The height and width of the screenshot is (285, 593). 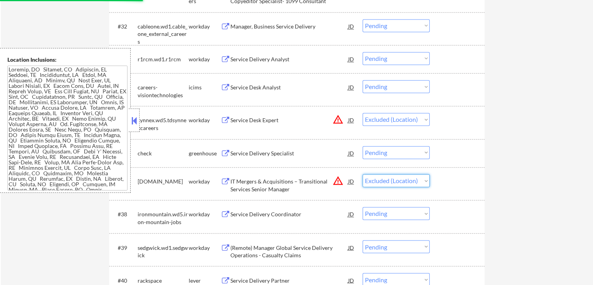 What do you see at coordinates (289, 87) in the screenshot?
I see `div: Service Desk Analyst` at bounding box center [289, 87].